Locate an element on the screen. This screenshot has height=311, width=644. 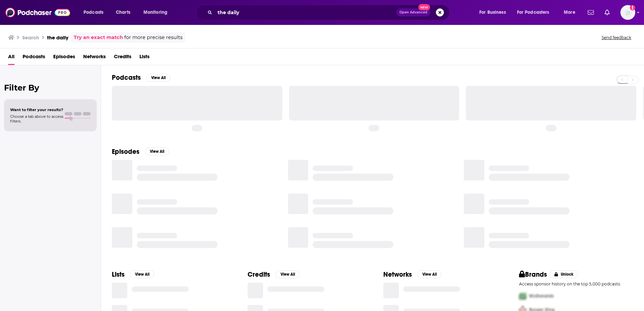
span: Lists is located at coordinates (144, 58).